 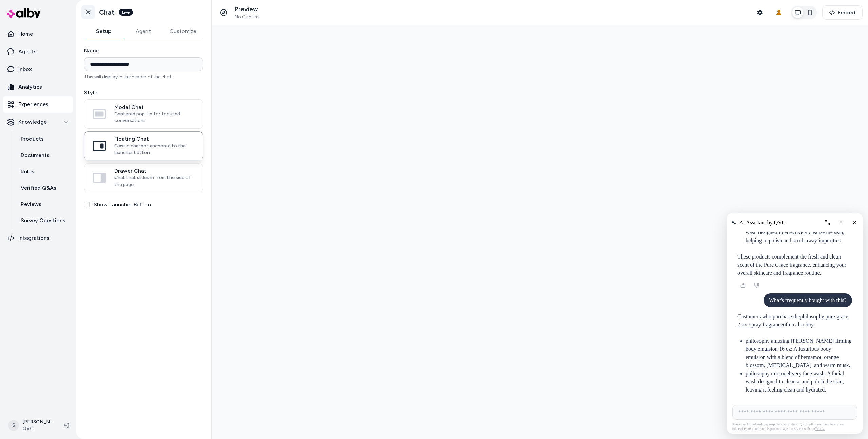 I want to click on span: QVC, so click(x=38, y=429).